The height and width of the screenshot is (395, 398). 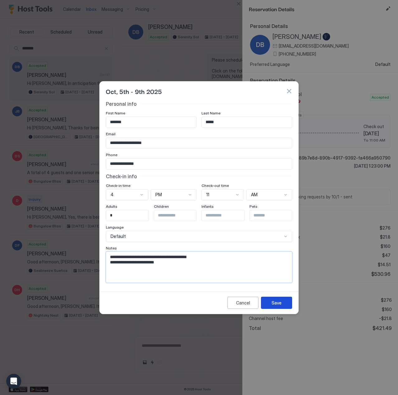 I want to click on span: PM, so click(x=158, y=195).